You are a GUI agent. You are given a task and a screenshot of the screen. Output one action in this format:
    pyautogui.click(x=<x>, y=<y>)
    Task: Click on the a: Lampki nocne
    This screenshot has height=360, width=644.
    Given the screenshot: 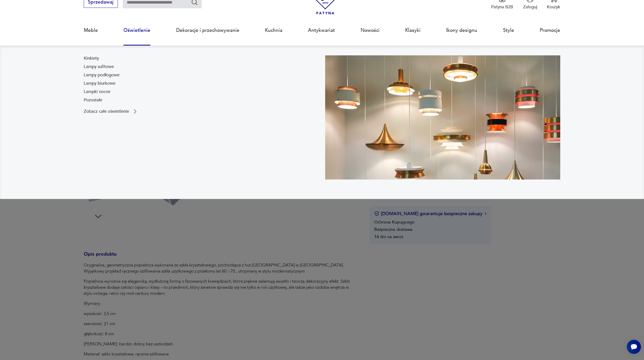 What is the action you would take?
    pyautogui.click(x=97, y=92)
    